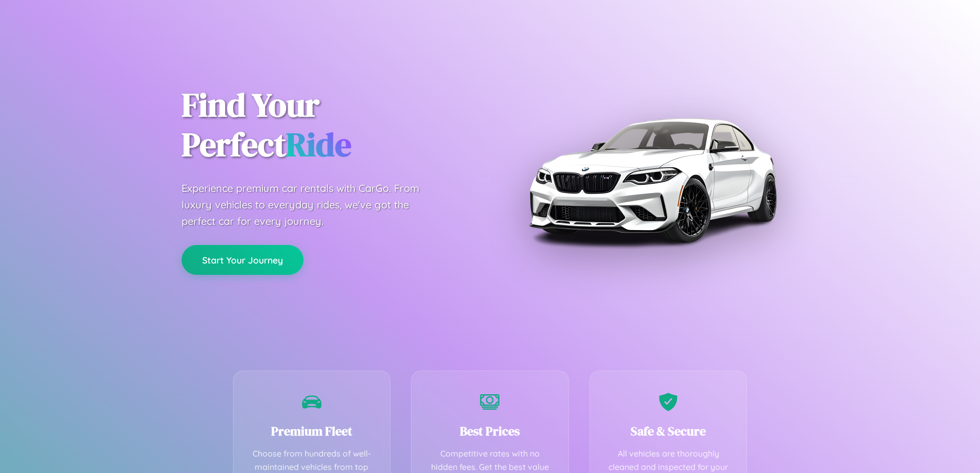 The width and height of the screenshot is (980, 473). Describe the element at coordinates (312, 431) in the screenshot. I see `h3: Premium Fleet` at that location.